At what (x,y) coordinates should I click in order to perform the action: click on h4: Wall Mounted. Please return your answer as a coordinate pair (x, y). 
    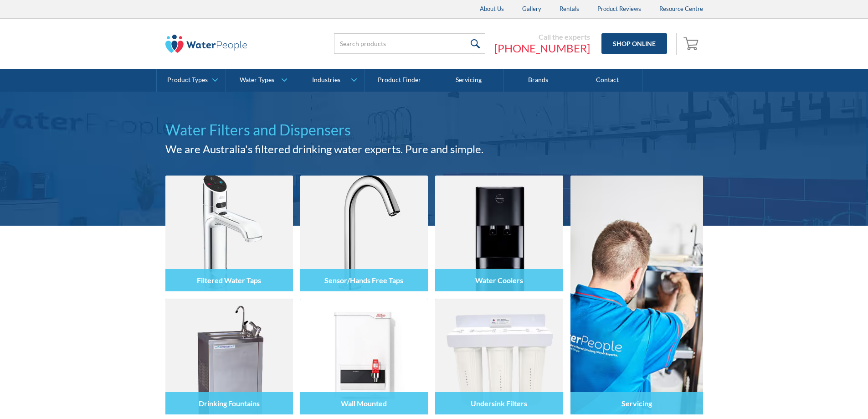
    Looking at the image, I should click on (364, 403).